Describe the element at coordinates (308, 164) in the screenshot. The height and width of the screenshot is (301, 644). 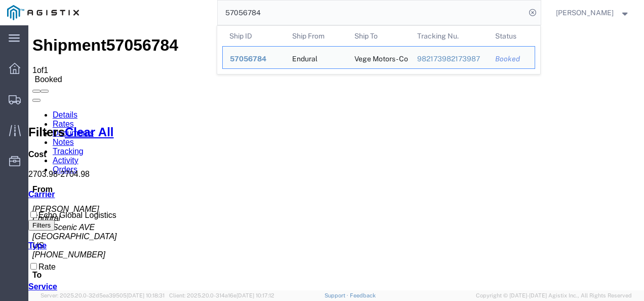
I see `h4: From` at that location.